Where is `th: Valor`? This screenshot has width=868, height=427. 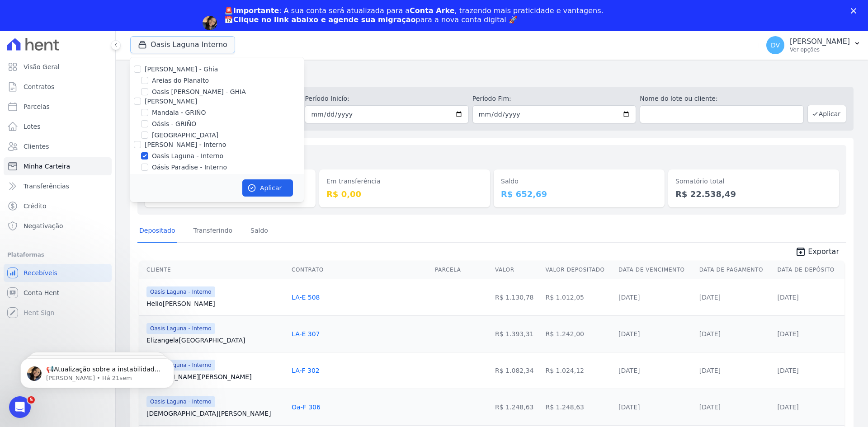 th: Valor is located at coordinates (516, 270).